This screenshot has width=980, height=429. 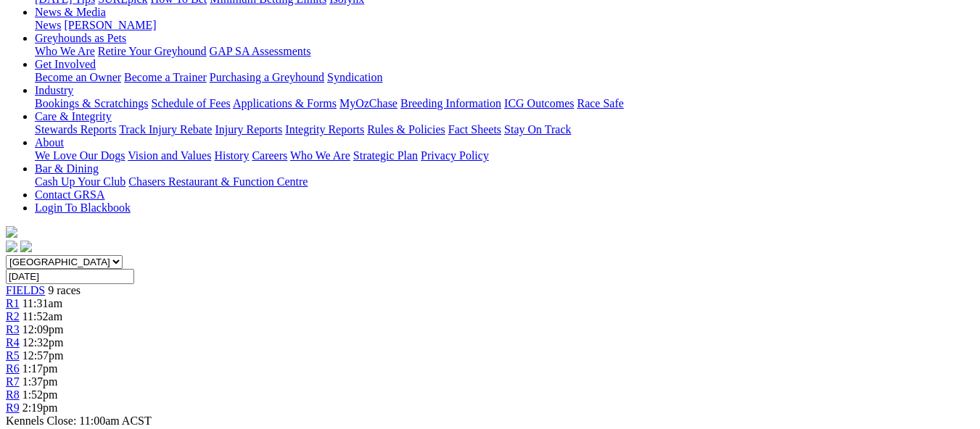 What do you see at coordinates (190, 103) in the screenshot?
I see `a: Schedule of Fees` at bounding box center [190, 103].